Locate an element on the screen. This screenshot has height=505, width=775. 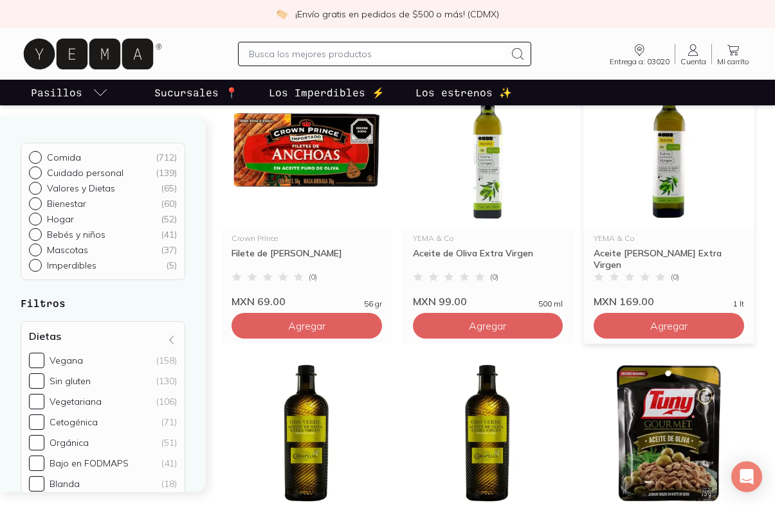
div: (51) is located at coordinates (169, 443).